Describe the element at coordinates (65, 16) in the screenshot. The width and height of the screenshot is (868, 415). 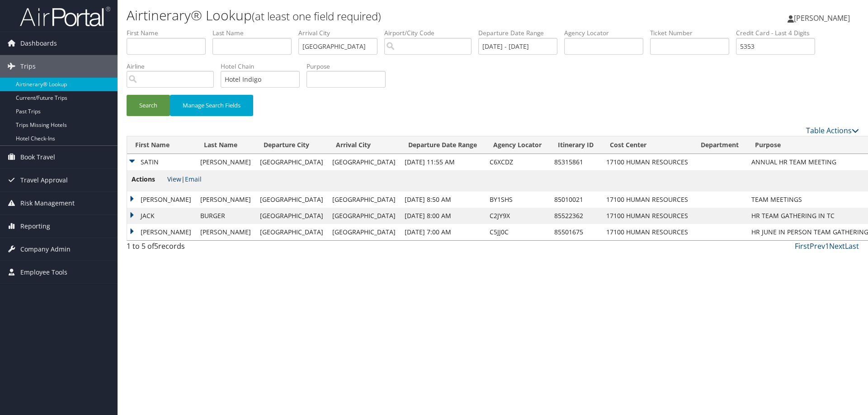
I see `img: airportal-logo.png` at that location.